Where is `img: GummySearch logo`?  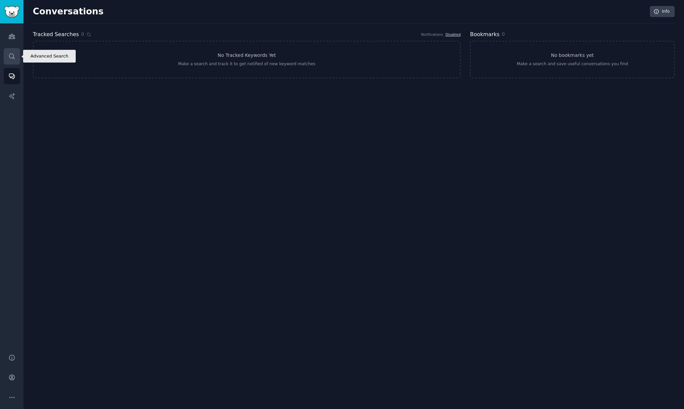 img: GummySearch logo is located at coordinates (12, 12).